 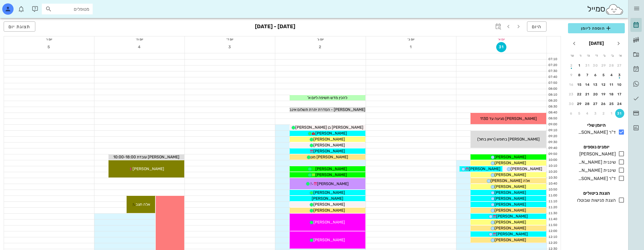 I want to click on button: 8, so click(x=580, y=75).